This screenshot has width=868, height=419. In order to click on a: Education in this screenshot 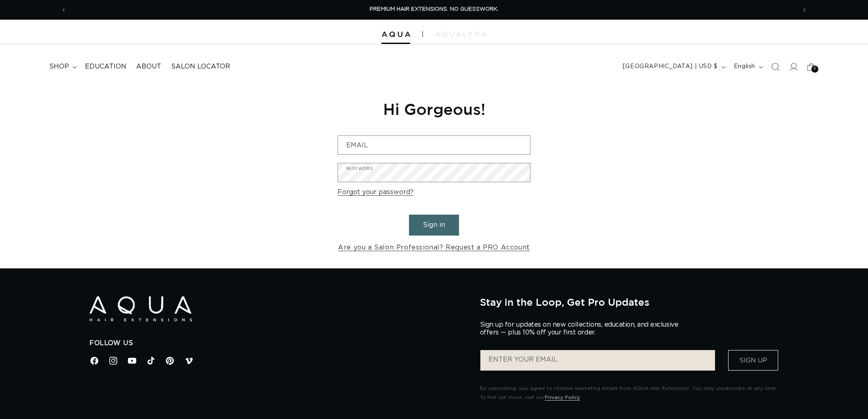, I will do `click(105, 66)`.